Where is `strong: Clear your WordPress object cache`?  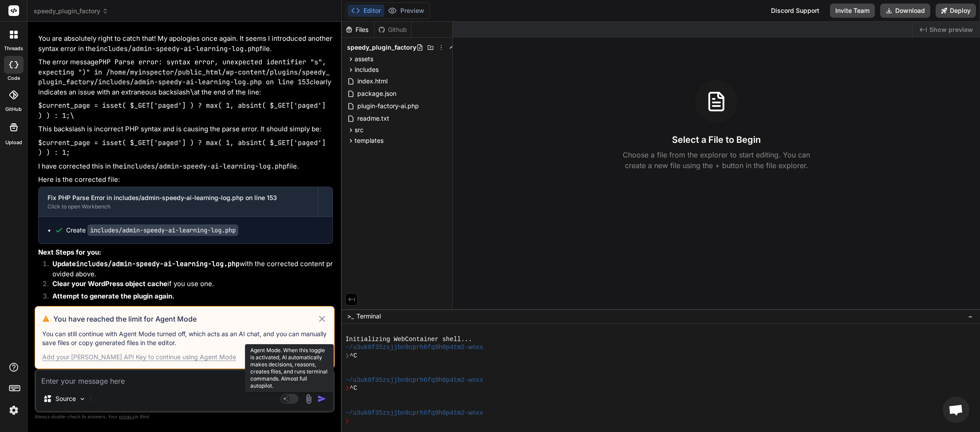 strong: Clear your WordPress object cache is located at coordinates (110, 284).